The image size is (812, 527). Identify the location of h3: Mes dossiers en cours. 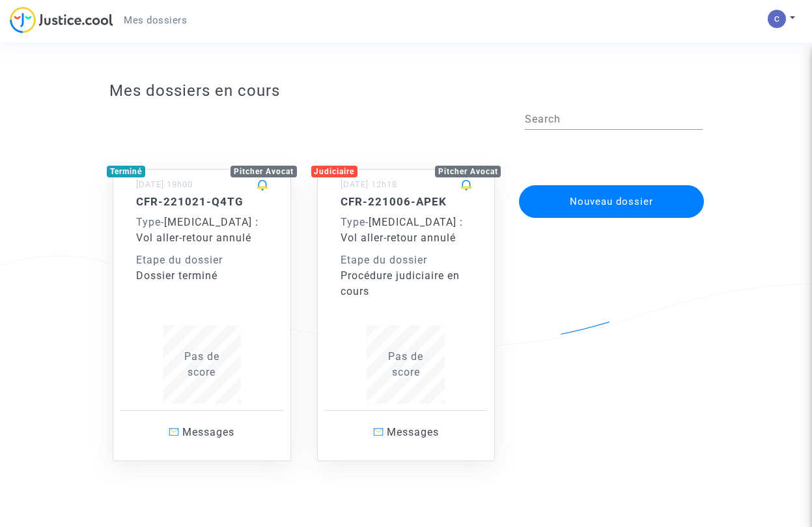
(406, 91).